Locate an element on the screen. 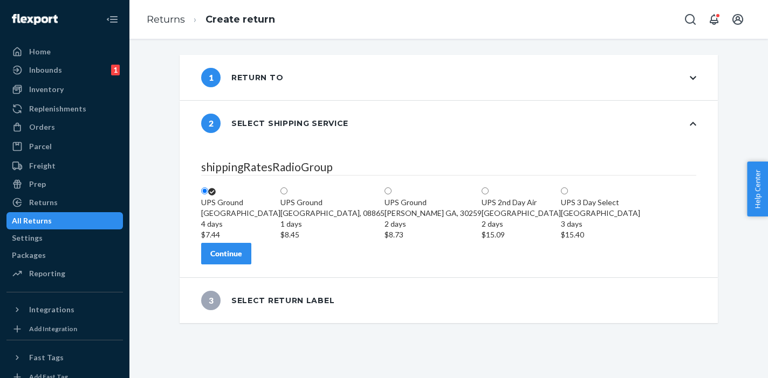  div: Prep is located at coordinates (37, 184).